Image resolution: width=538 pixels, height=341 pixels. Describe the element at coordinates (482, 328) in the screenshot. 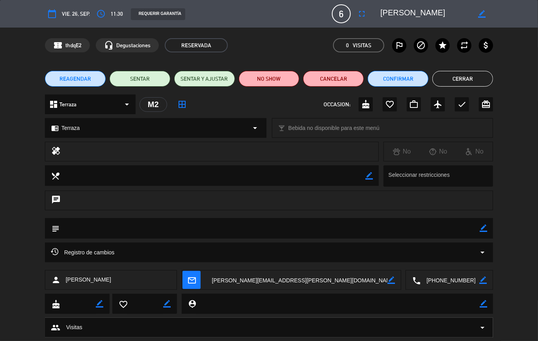

I see `span: arrow_drop_down` at that location.